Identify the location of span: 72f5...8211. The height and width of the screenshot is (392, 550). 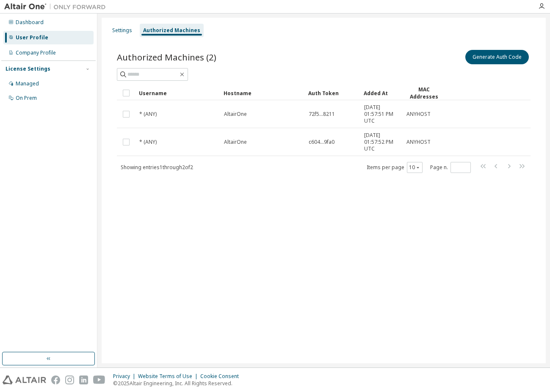
(322, 114).